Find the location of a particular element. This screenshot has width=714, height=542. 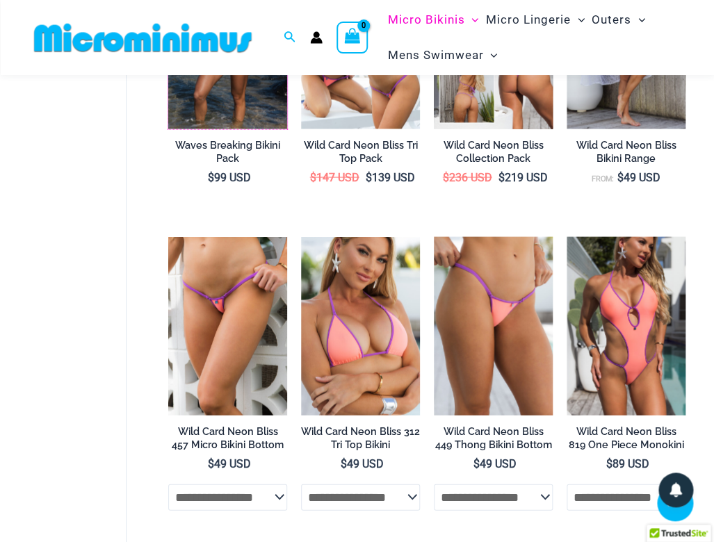

a: Wild Card Neon Bliss Bikini Range is located at coordinates (625, 154).